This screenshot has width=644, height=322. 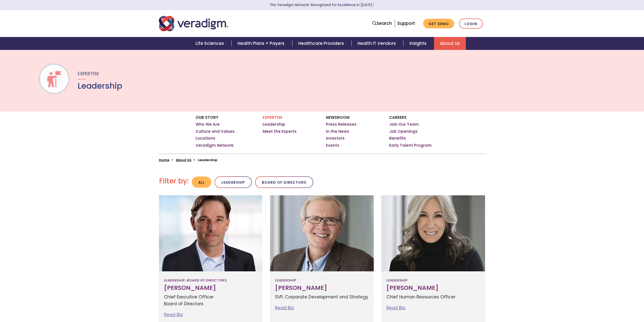 What do you see at coordinates (174, 181) in the screenshot?
I see `h2: Filter by:` at bounding box center [174, 181].